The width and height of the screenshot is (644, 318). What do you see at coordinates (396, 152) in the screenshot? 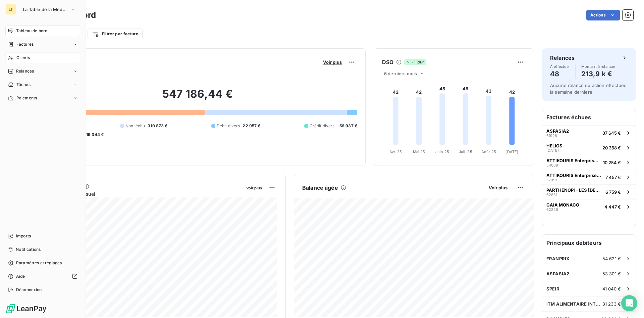
I see `tspan: Avr. 25` at bounding box center [396, 152].